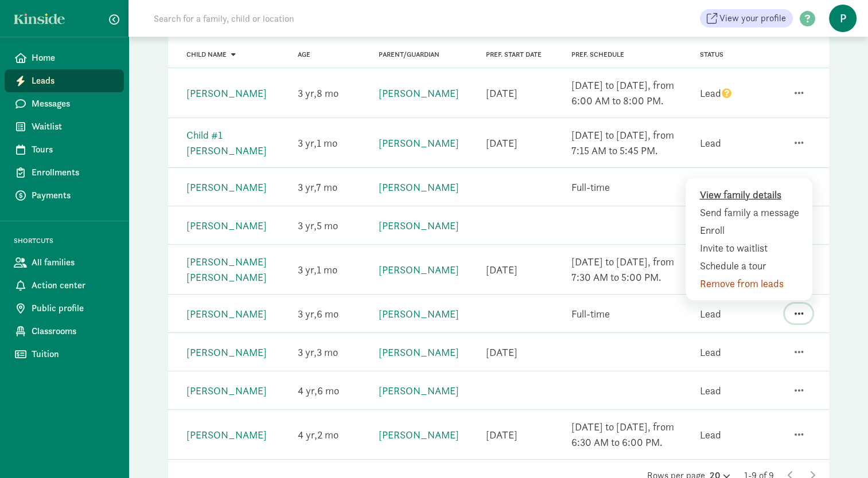  Describe the element at coordinates (328, 434) in the screenshot. I see `span: 2` at that location.